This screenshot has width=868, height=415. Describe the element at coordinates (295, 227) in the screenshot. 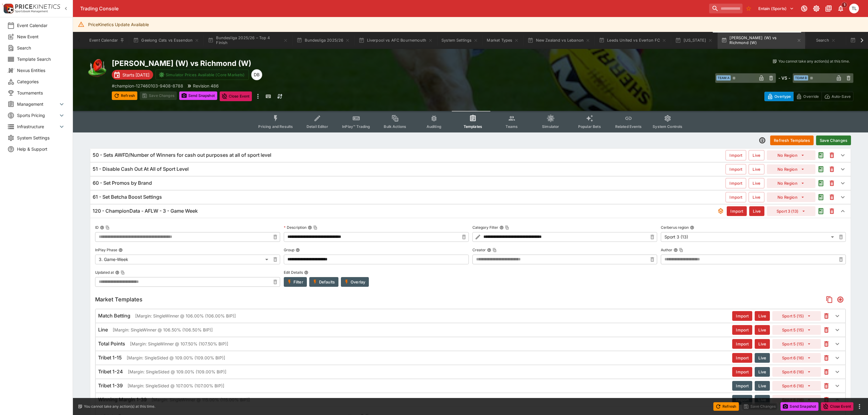

I see `p: Description` at that location.